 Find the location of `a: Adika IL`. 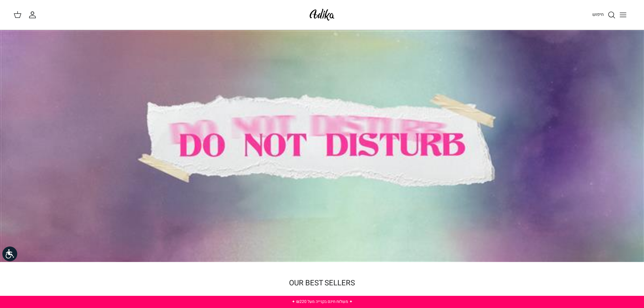

a: Adika IL is located at coordinates (322, 14).